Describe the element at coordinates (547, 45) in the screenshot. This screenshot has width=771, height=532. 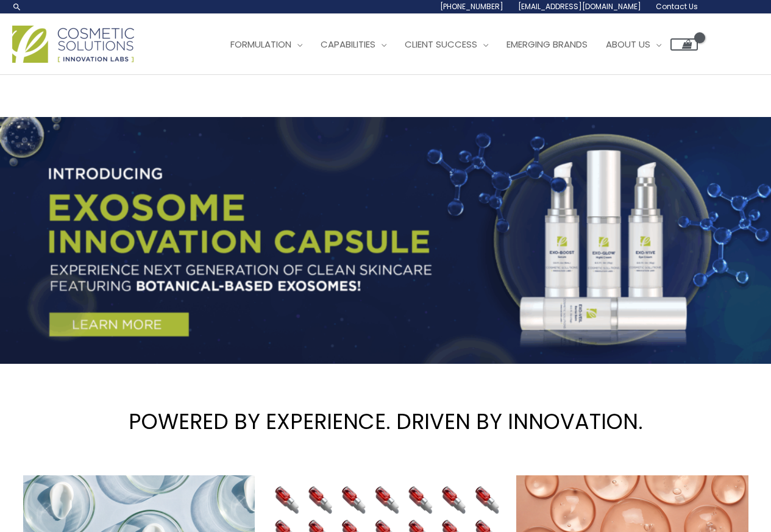
I see `a: Emerging Brands` at that location.